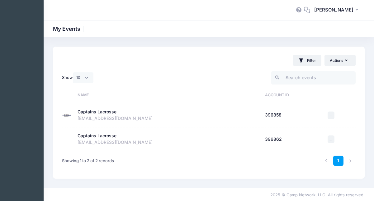  Describe the element at coordinates (77, 78) in the screenshot. I see `label: Show` at that location.